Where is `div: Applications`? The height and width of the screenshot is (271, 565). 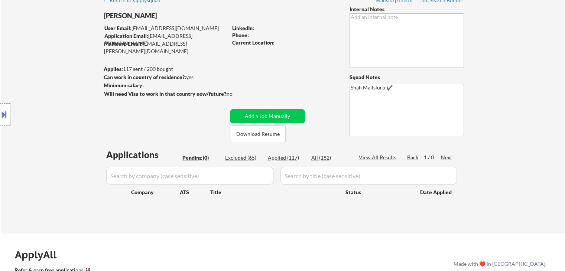
div: Applications is located at coordinates (143, 155).